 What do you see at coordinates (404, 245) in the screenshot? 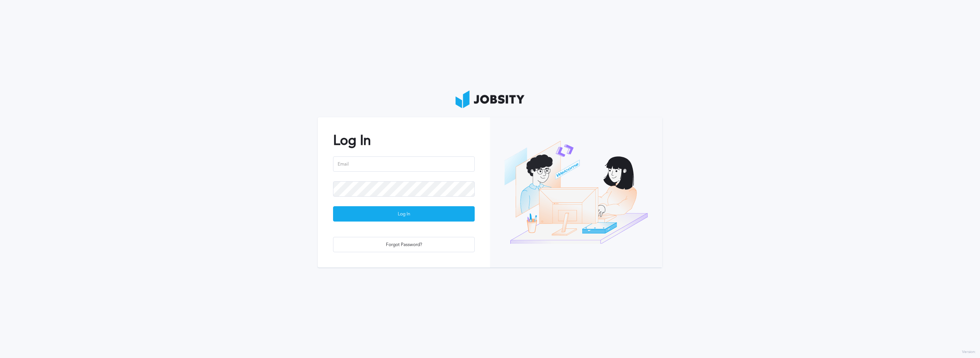
I see `button: Forgot Password?` at bounding box center [404, 245].